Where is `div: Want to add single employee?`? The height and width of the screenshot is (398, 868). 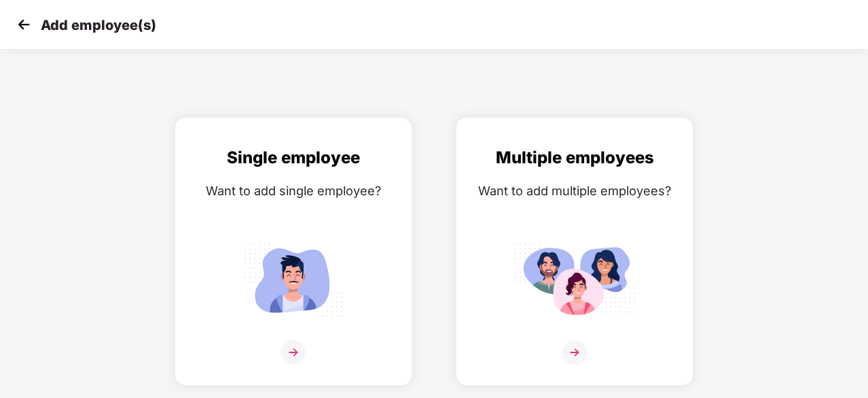 div: Want to add single employee? is located at coordinates (293, 190).